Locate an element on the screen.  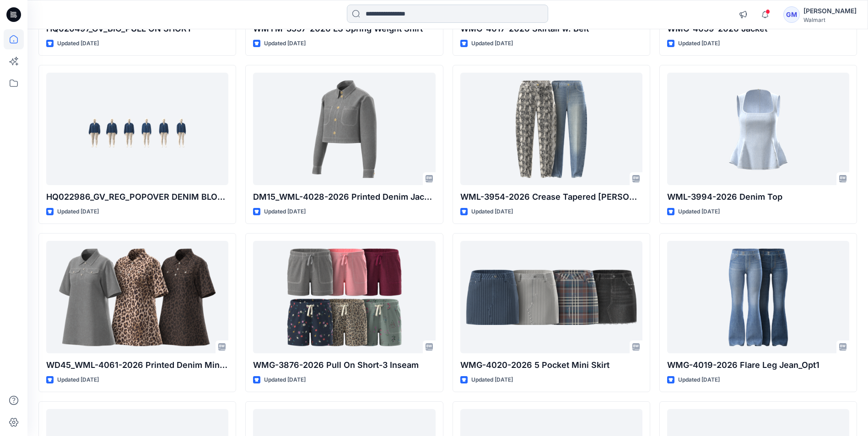
a: WML-3954-2026 Crease Tapered Jean is located at coordinates (551, 128).